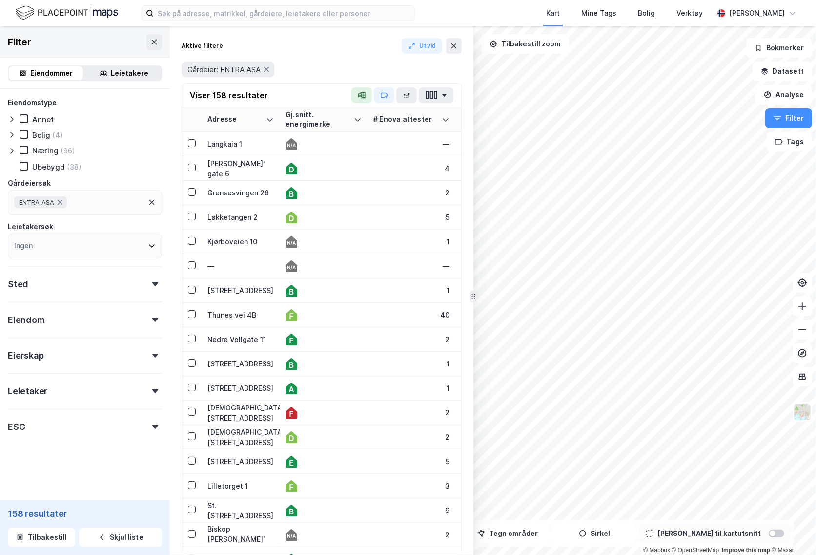 This screenshot has height=555, width=816. I want to click on div: Eiendommer, so click(52, 73).